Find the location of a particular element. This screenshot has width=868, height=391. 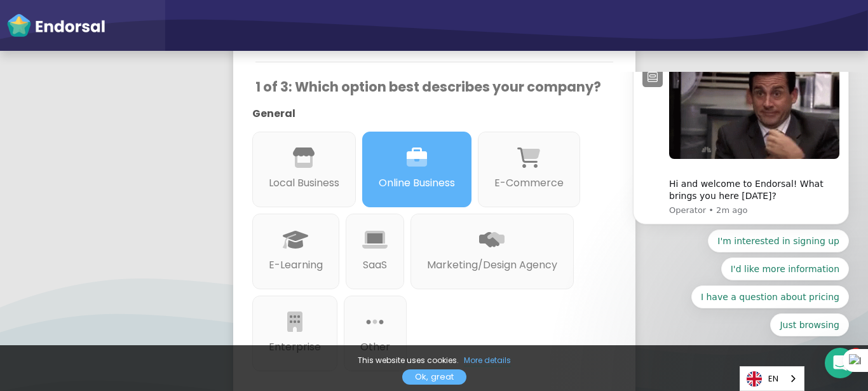

p: E-Learning is located at coordinates (296, 265).